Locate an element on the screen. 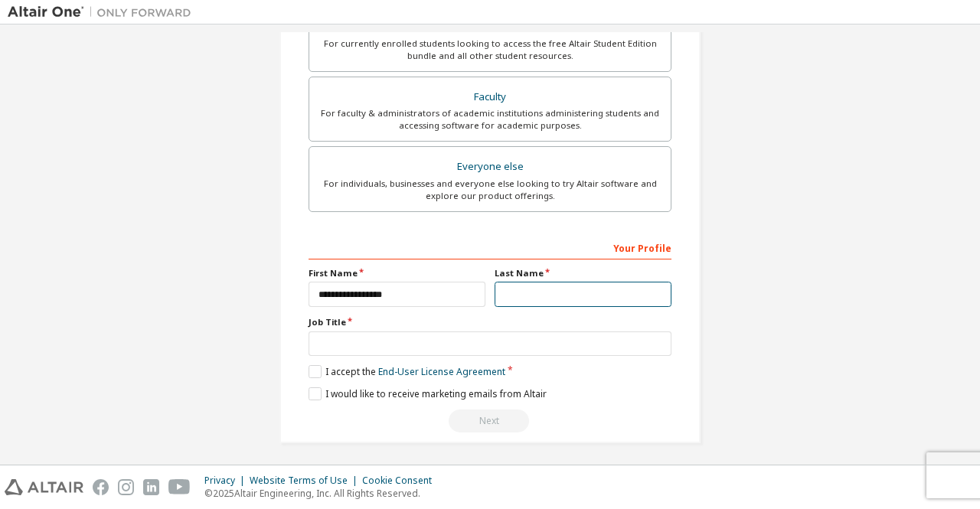  label: First Name is located at coordinates (397, 273).